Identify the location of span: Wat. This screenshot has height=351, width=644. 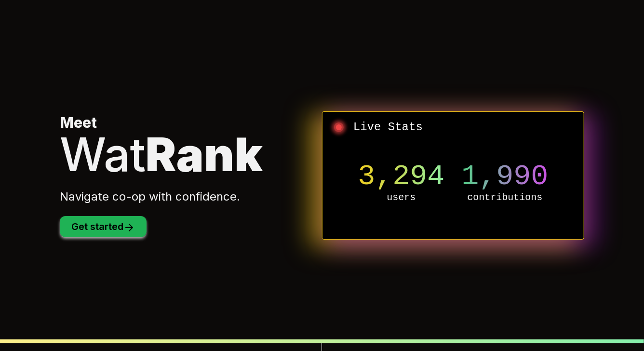
(103, 154).